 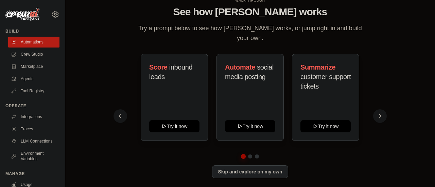 What do you see at coordinates (34, 156) in the screenshot?
I see `a: Environment Variables` at bounding box center [34, 156].